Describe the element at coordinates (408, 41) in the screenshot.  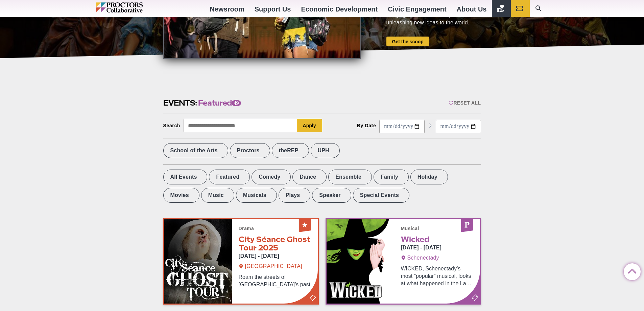
I see `a: Get the scoop` at that location.